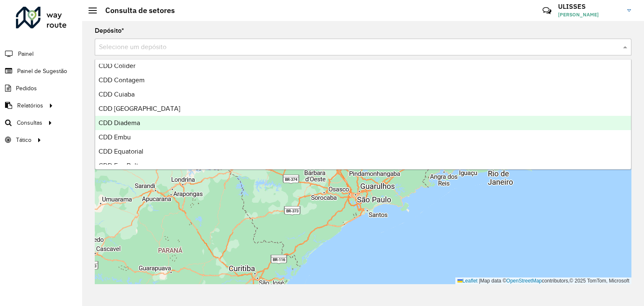 This screenshot has height=306, width=644. Describe the element at coordinates (524, 280) in the screenshot. I see `a: OpenStreetMap` at that location.